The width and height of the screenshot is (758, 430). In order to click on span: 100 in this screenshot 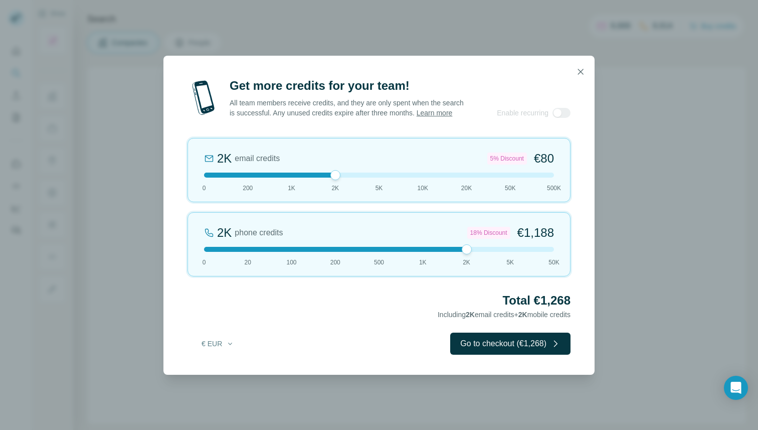, I will do `click(291, 262)`.